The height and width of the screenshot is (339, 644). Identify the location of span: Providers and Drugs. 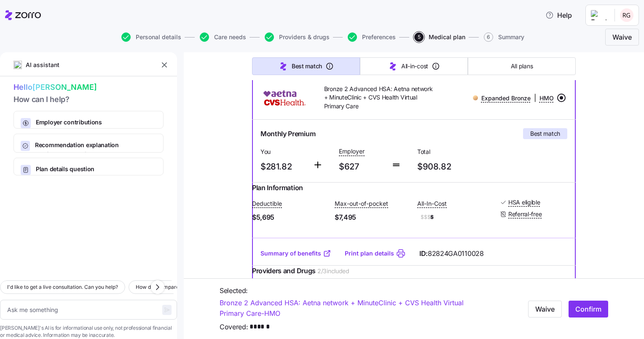
(284, 271).